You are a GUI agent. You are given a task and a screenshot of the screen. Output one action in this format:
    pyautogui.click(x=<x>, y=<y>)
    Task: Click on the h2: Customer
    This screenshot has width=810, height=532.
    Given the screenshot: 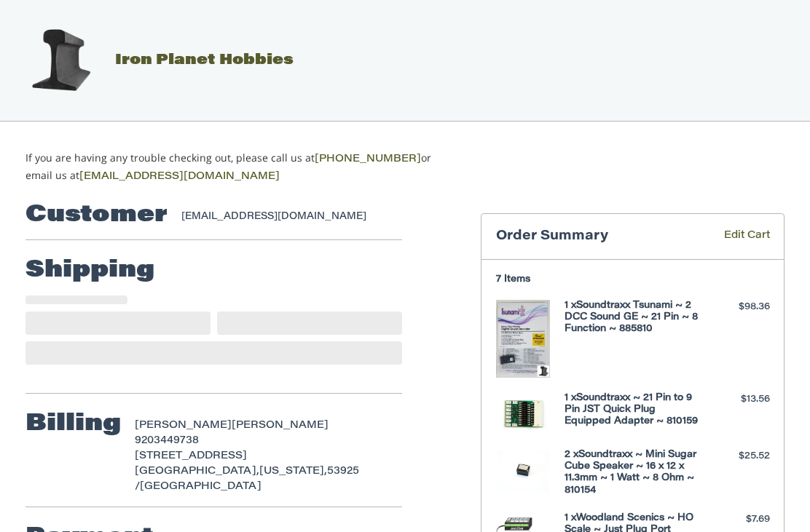 What is the action you would take?
    pyautogui.click(x=96, y=215)
    